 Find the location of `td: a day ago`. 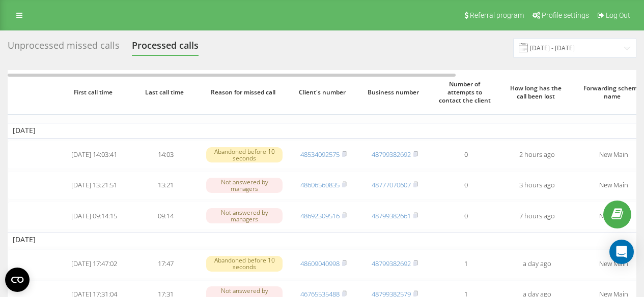

td: a day ago is located at coordinates (537, 264).